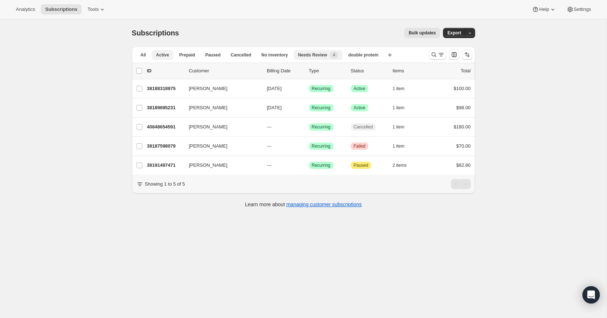 This screenshot has width=607, height=318. What do you see at coordinates (225, 71) in the screenshot?
I see `p: Customer` at bounding box center [225, 71].